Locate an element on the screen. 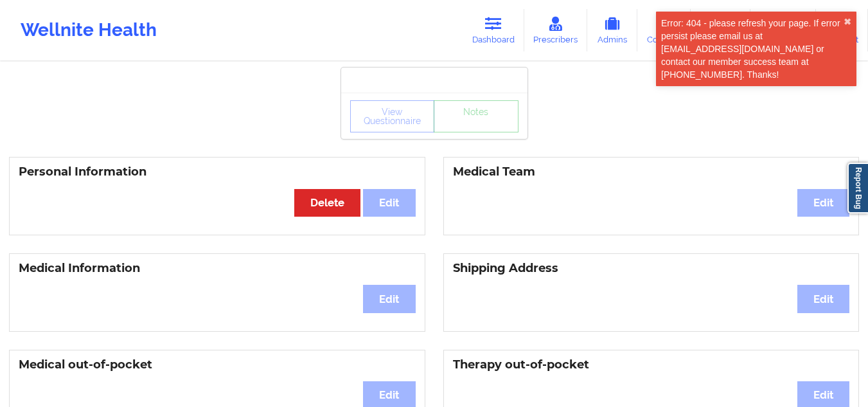 The height and width of the screenshot is (407, 868). h3: Shipping Address is located at coordinates (651, 268).